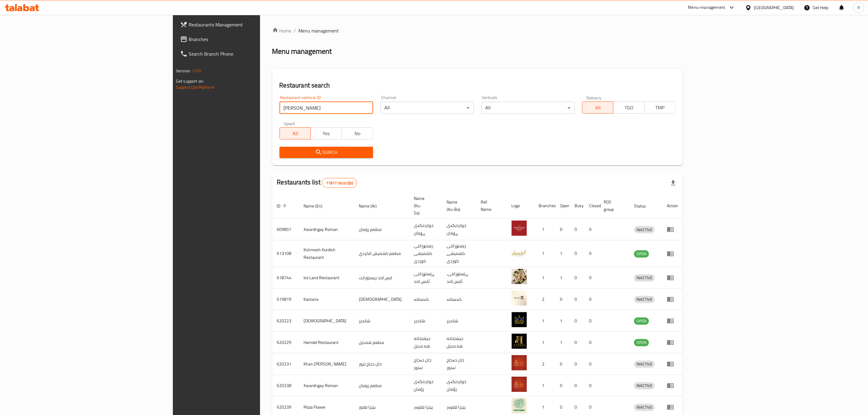 This screenshot has width=868, height=415. I want to click on span: All, so click(599, 107).